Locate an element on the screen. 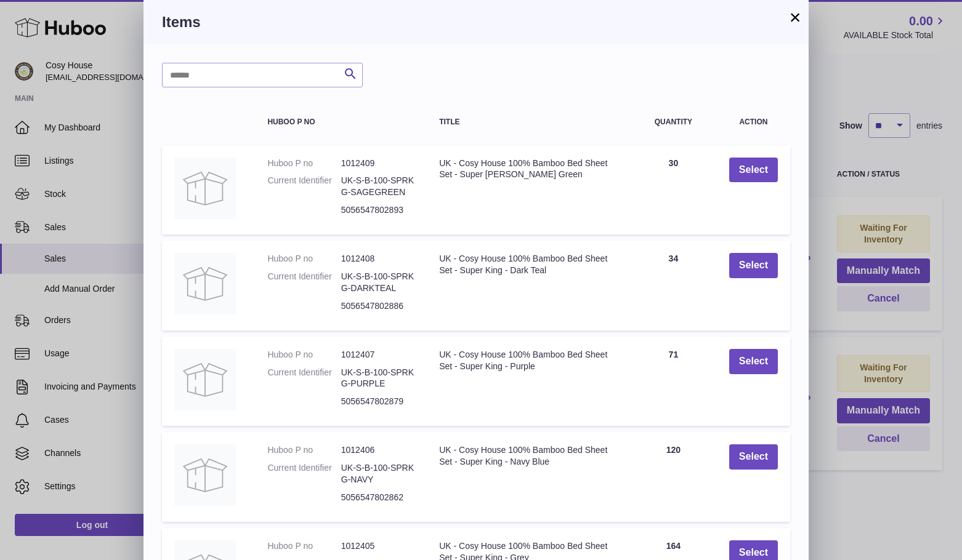 This screenshot has width=962, height=560. dd: UK-S-B-100-SPRKG-PURPLE is located at coordinates (378, 379).